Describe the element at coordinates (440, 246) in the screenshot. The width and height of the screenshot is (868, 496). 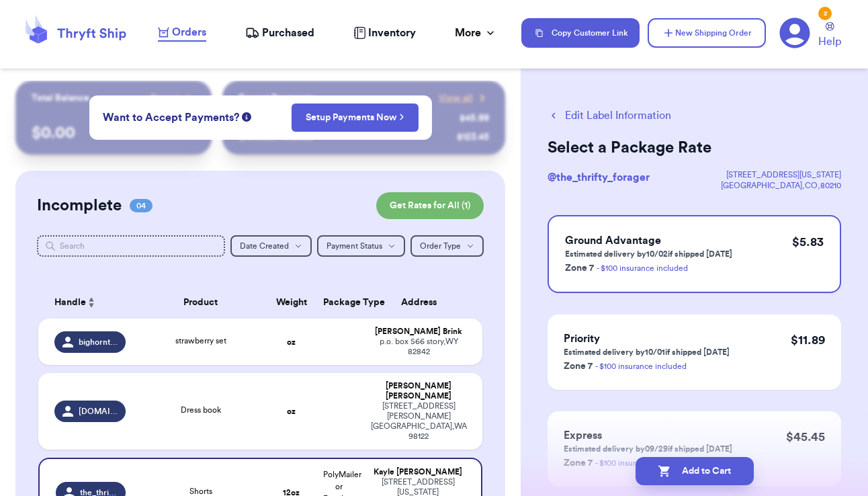
I see `span: Order Type` at that location.